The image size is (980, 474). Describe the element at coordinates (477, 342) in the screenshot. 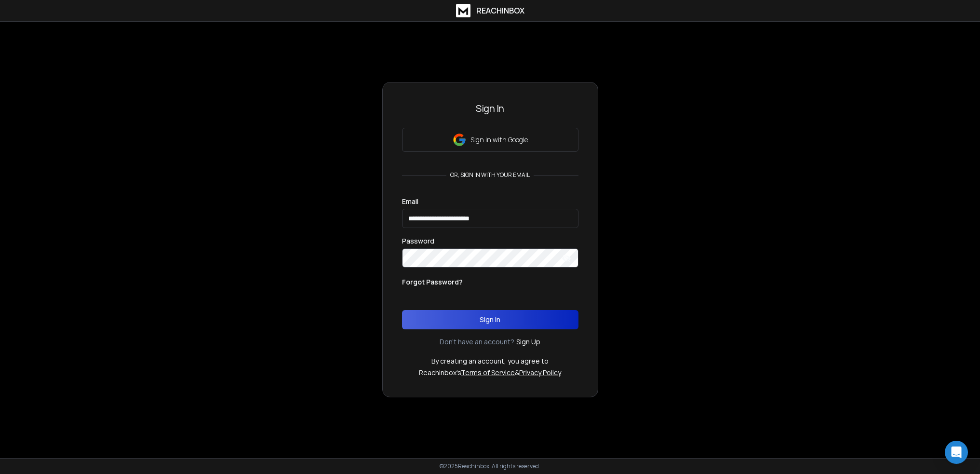

I see `p: Don't have an account?` at that location.